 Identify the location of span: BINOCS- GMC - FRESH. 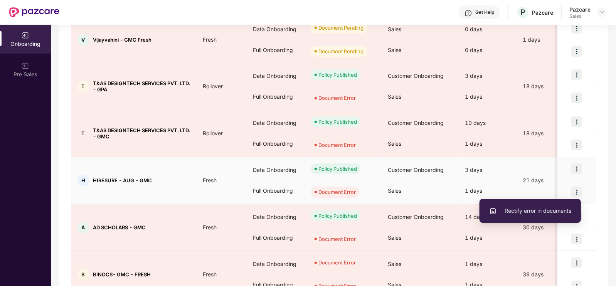
(122, 274).